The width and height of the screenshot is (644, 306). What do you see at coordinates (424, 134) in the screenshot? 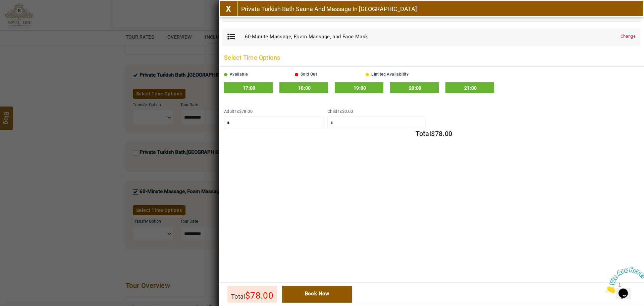
I see `span: Total` at bounding box center [424, 134].